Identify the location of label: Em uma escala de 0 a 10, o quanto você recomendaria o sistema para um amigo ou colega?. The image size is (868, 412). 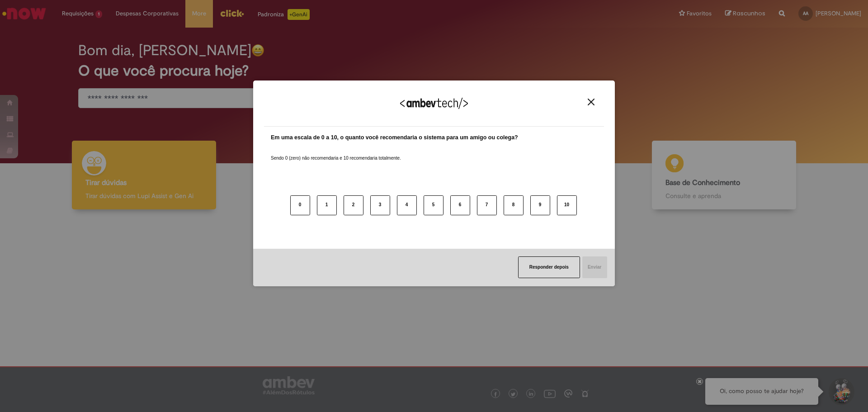
(394, 137).